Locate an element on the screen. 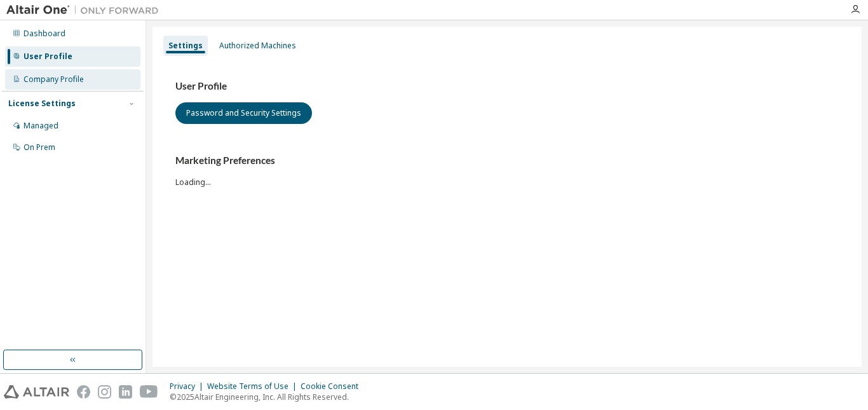 The image size is (868, 410). div: Settings is located at coordinates (185, 46).